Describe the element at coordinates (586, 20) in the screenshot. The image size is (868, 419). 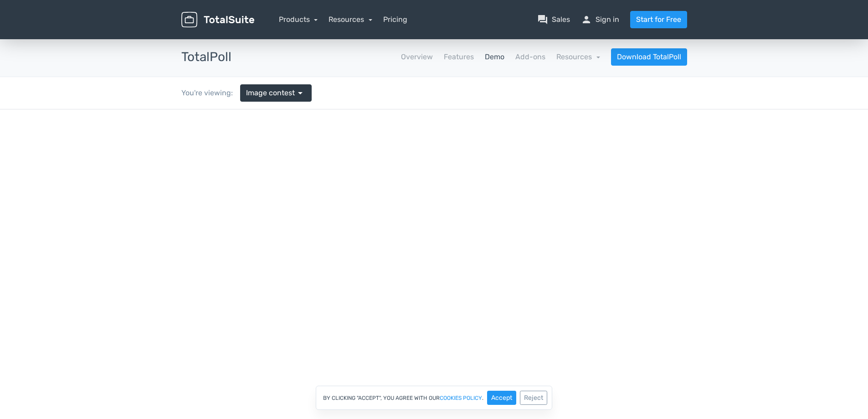
I see `span: person` at that location.